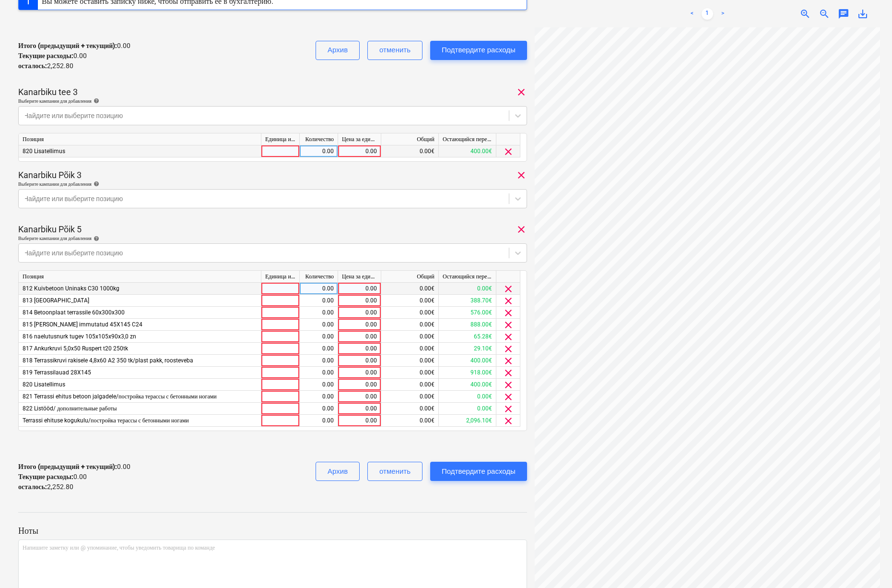  I want to click on span: 812 Kuivbetoon Uninaks C30 1000kg, so click(71, 289).